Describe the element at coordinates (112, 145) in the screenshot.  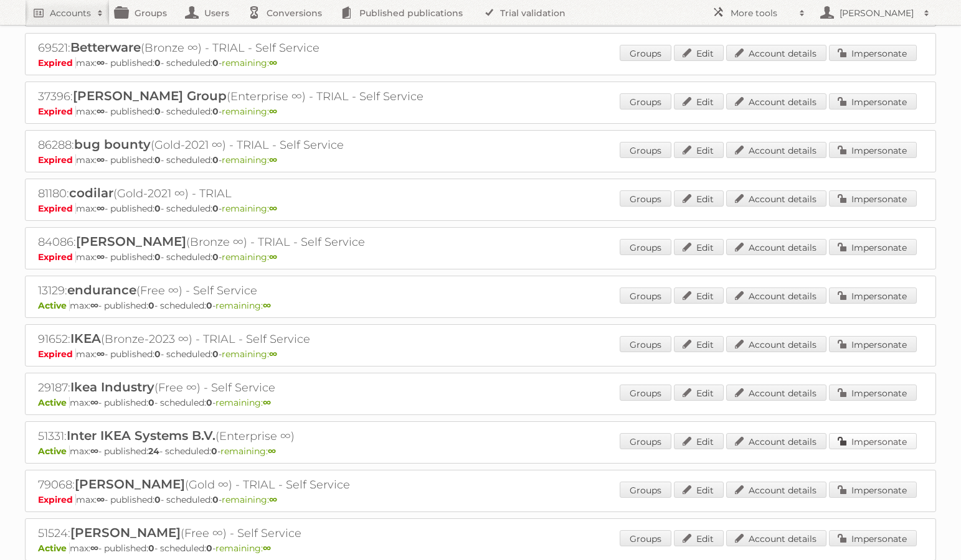
I see `span: bug bounty` at that location.